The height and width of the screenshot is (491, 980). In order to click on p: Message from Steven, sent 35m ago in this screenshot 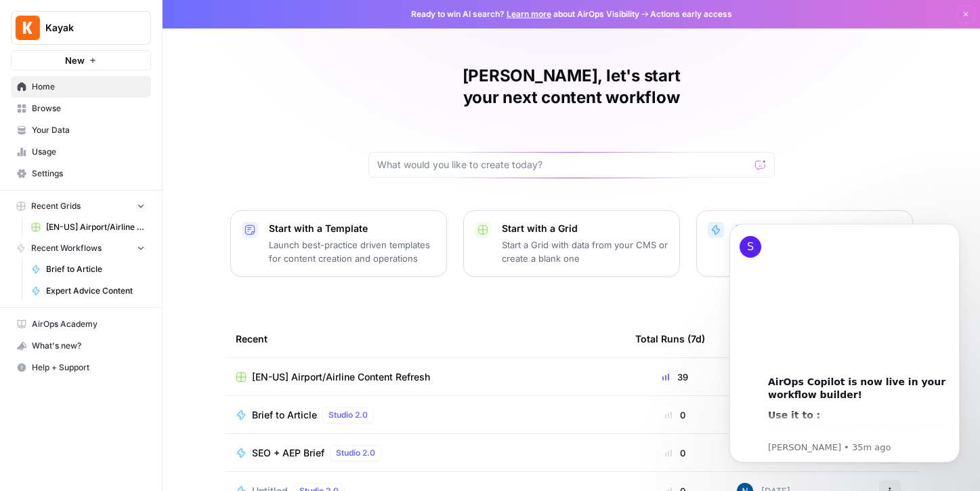, I will do `click(150, 244)`.